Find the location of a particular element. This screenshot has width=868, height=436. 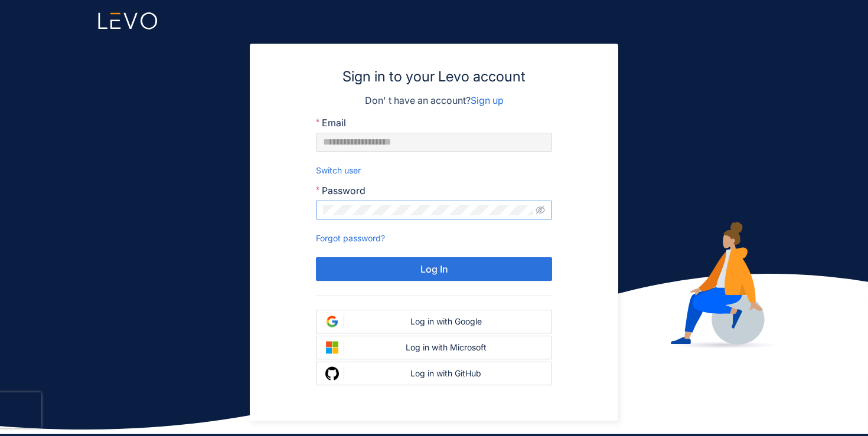

h3: Sign in to your Levo account is located at coordinates (434, 77).